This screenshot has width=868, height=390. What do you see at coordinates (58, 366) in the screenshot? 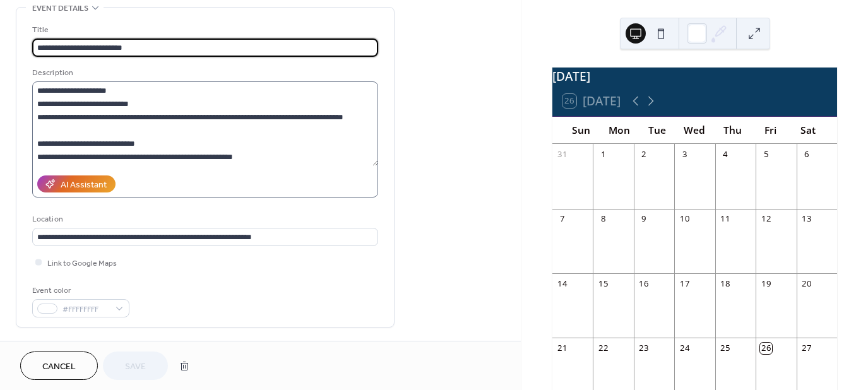
I see `span: Cancel` at bounding box center [58, 366].